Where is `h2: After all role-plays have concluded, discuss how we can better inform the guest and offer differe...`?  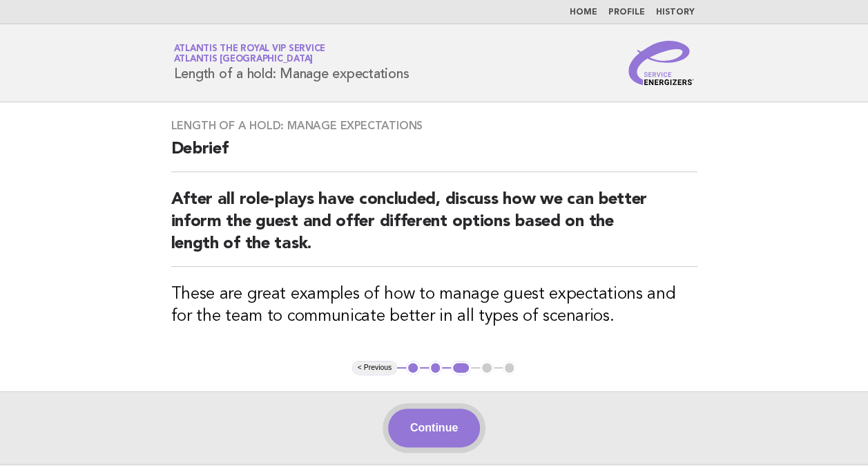
h2: After all role-plays have concluded, discuss how we can better inform the guest and offer differe... is located at coordinates (434, 227).